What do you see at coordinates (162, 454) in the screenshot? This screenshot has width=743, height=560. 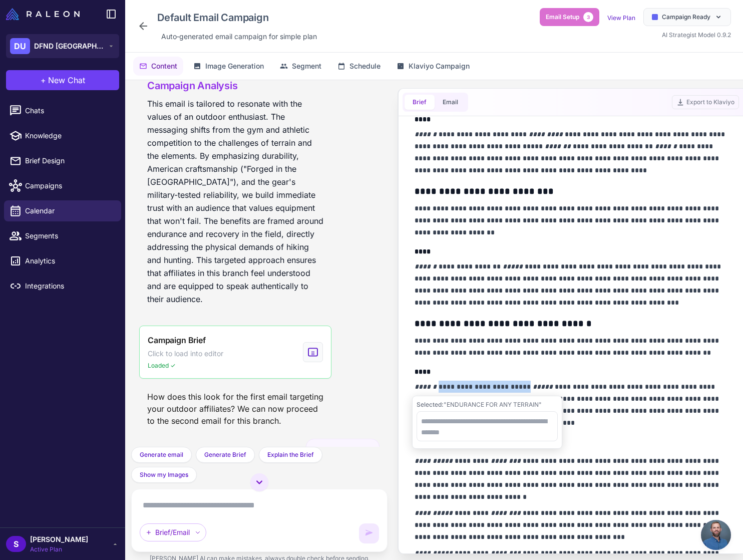 I see `button: Generate email` at bounding box center [162, 454].